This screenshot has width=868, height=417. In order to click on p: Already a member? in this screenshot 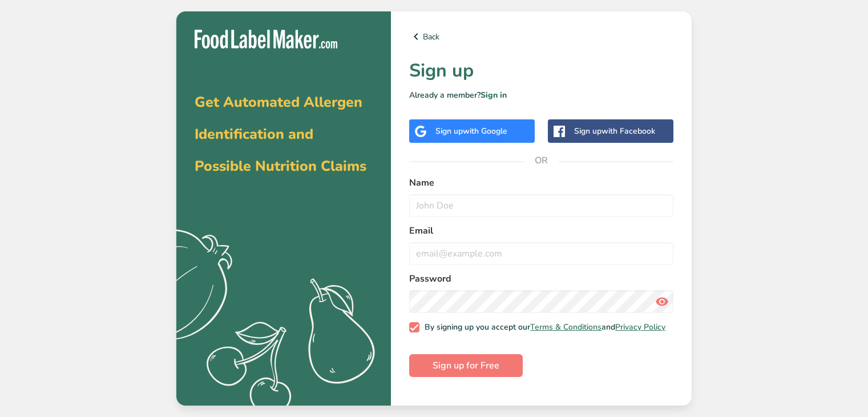, I will do `click(541, 95)`.